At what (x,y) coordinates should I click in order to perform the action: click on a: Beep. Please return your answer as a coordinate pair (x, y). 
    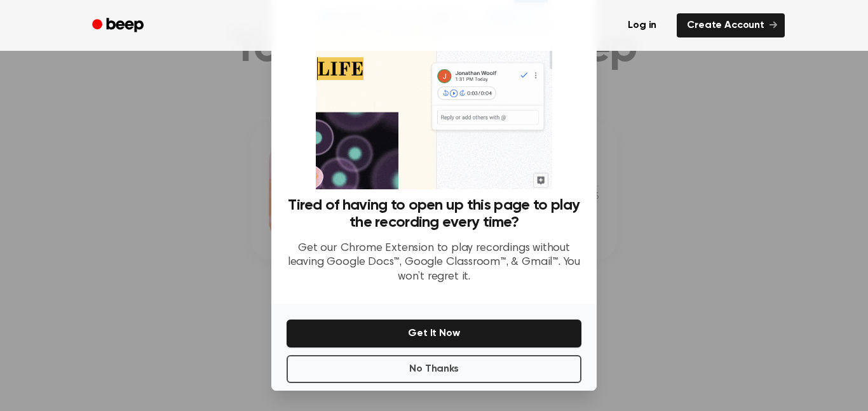
    Looking at the image, I should click on (119, 25).